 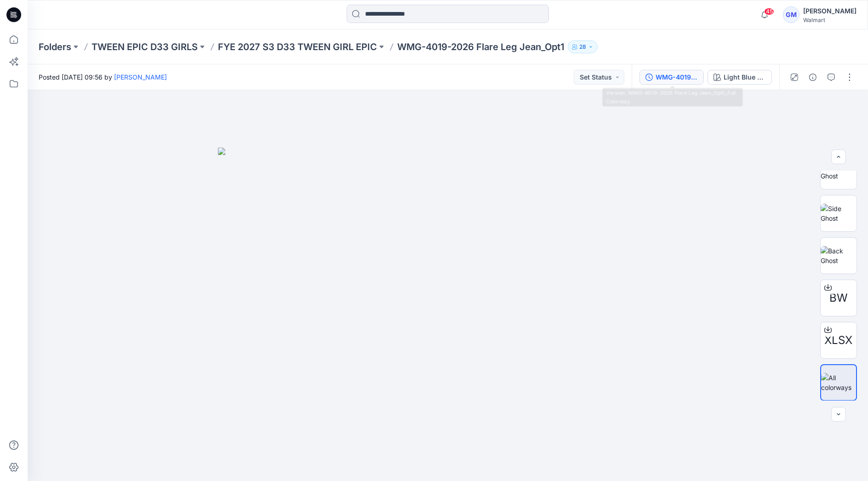 I want to click on button: 28, so click(x=583, y=47).